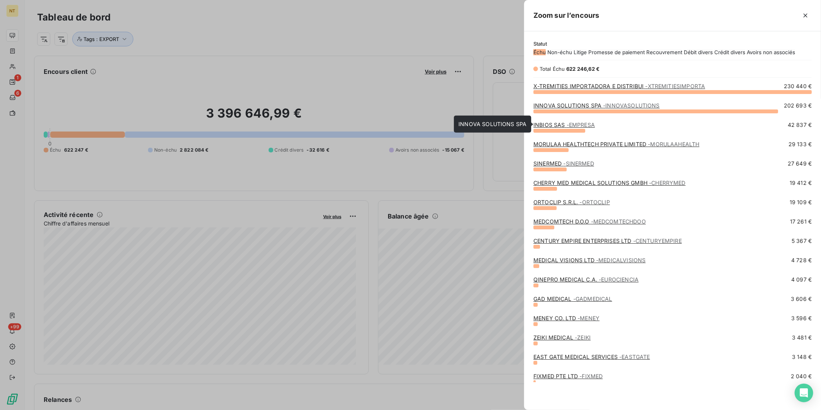  Describe the element at coordinates (566, 15) in the screenshot. I see `h5: Zoom sur l’encours` at that location.